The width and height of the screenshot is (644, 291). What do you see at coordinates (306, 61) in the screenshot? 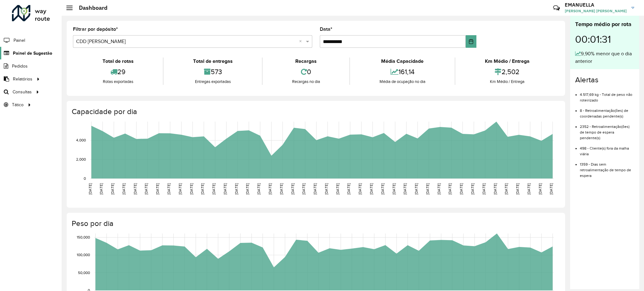
I see `div: Recargas` at bounding box center [306, 61].